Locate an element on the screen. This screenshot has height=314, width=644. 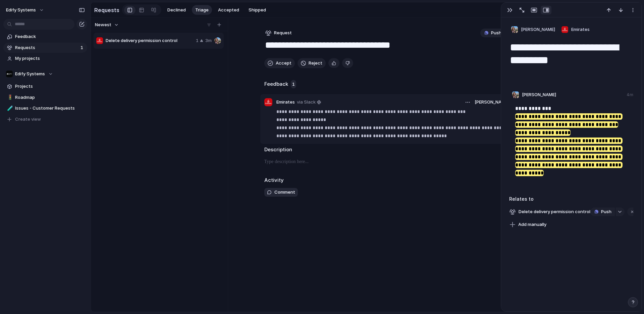
a: Projects is located at coordinates (45, 86).